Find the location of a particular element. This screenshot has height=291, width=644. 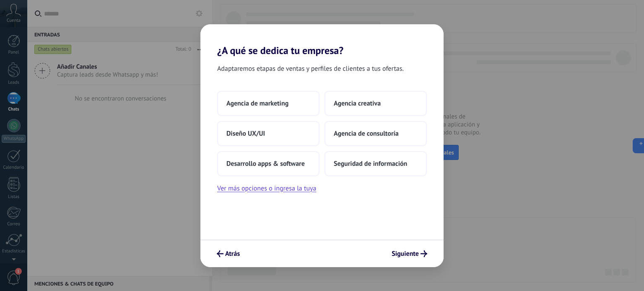

span: Desarrollo apps & software is located at coordinates (265, 164).